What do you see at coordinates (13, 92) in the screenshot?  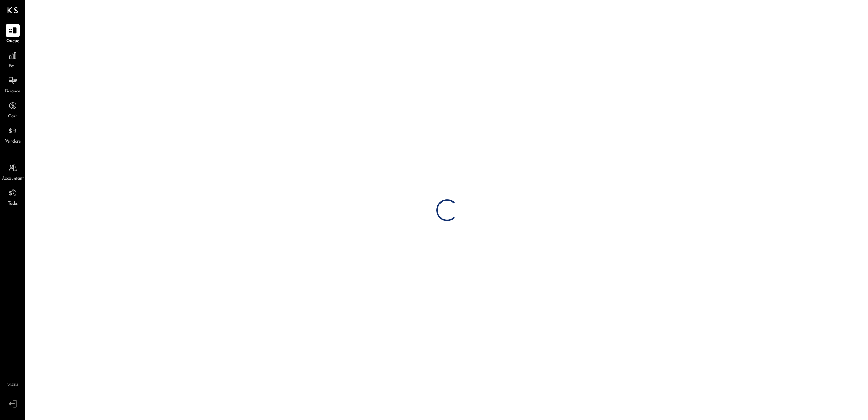 I see `span: Balance` at bounding box center [13, 92].